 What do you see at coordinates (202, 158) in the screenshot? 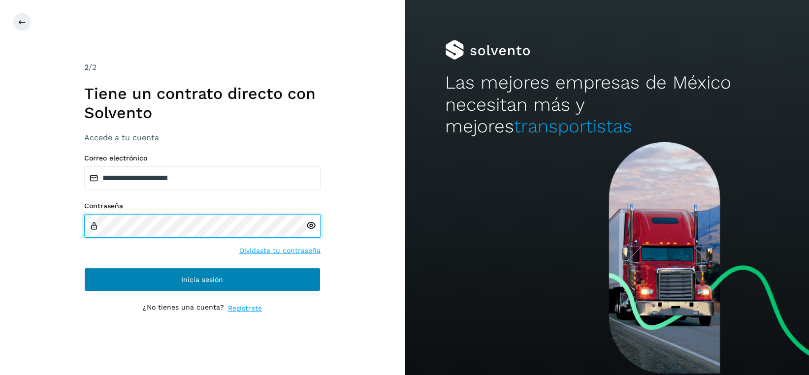
I see `label: Correo electrónico` at bounding box center [202, 158].